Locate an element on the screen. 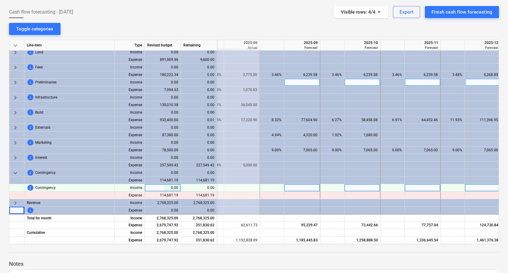 The height and width of the screenshot is (273, 508). div: 351,830.62 is located at coordinates (199, 240).